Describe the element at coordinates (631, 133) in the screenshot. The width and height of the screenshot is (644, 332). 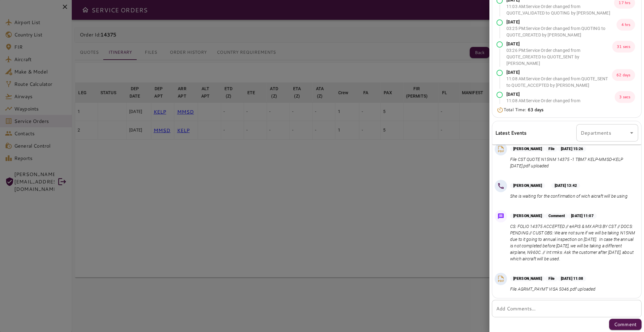
I see `button: Open` at that location.